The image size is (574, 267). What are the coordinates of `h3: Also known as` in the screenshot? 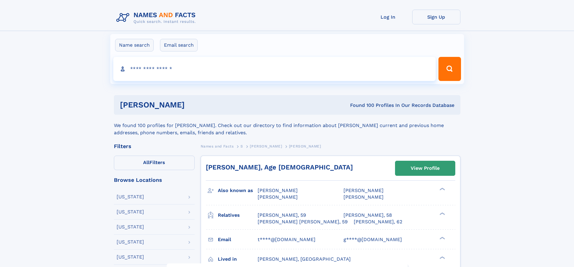 It's located at (238, 191).